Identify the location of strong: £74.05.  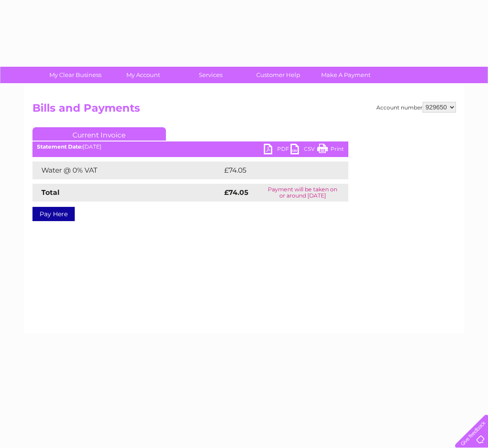
(236, 192).